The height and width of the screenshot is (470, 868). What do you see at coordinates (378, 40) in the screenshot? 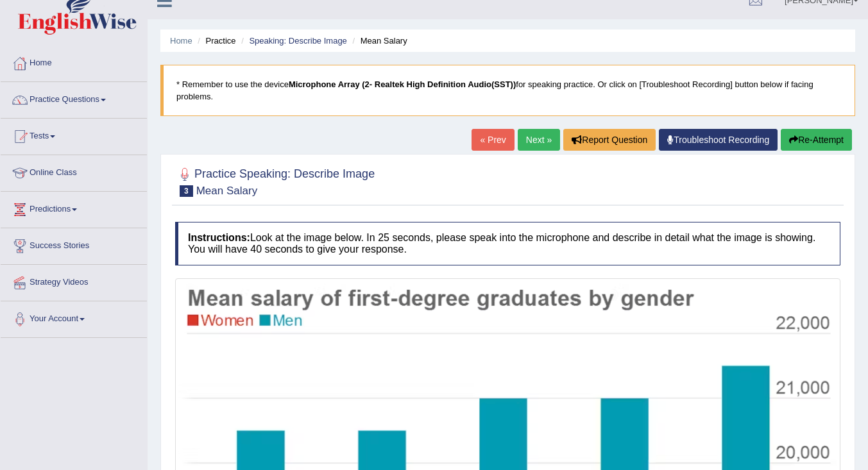
I see `li: Mean Salary` at bounding box center [378, 40].